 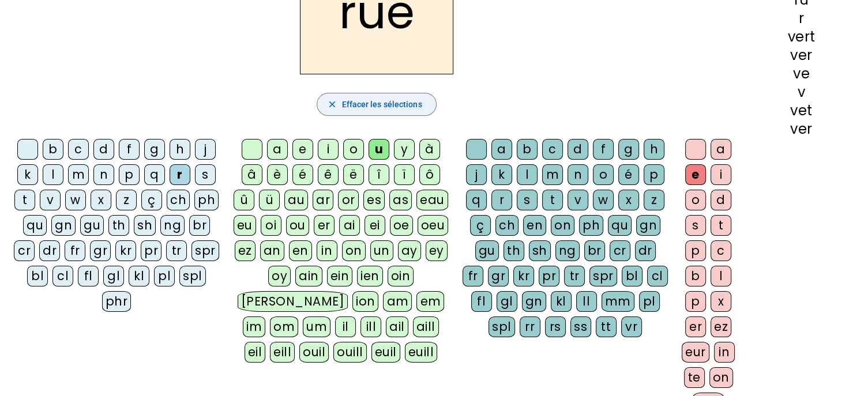 I want to click on div: dr, so click(x=50, y=251).